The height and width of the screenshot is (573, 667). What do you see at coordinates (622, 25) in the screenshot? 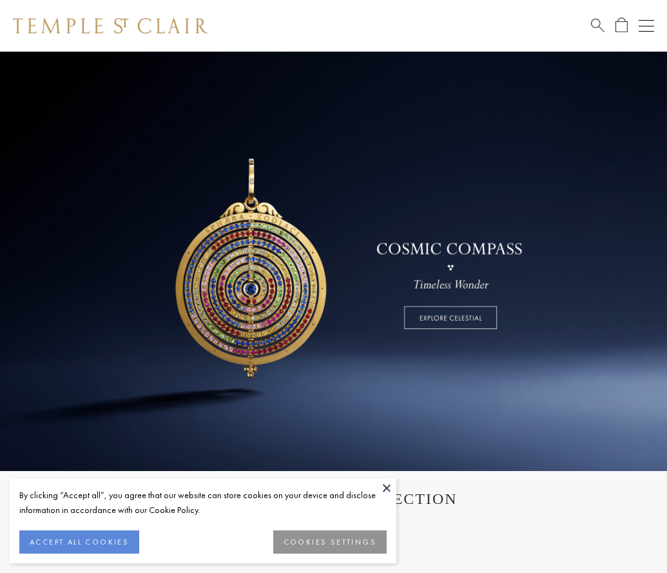
I see `a: Open Shopping Bag` at bounding box center [622, 25].